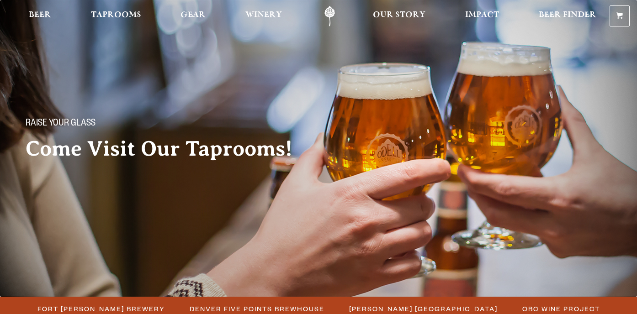 The width and height of the screenshot is (637, 314). What do you see at coordinates (193, 15) in the screenshot?
I see `span: Gear` at bounding box center [193, 15].